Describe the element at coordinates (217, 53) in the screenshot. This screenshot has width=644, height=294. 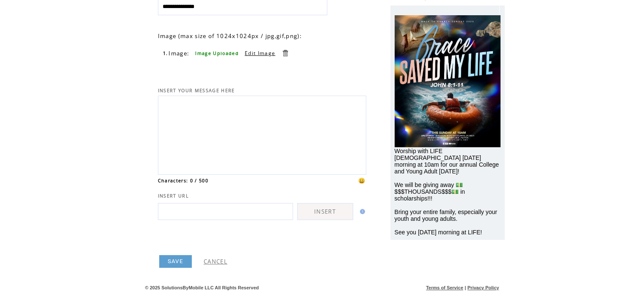
I see `span: Image Uploaded` at that location.